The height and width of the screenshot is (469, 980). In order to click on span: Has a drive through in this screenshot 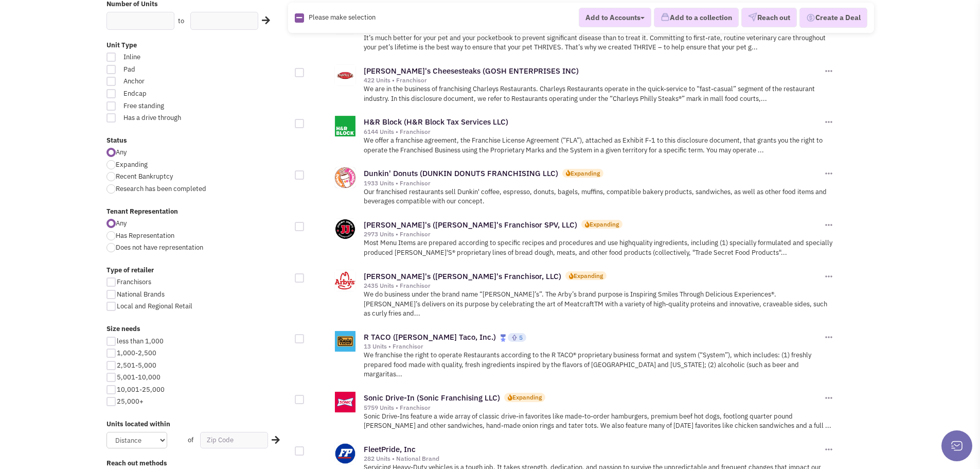, I will do `click(174, 118)`.